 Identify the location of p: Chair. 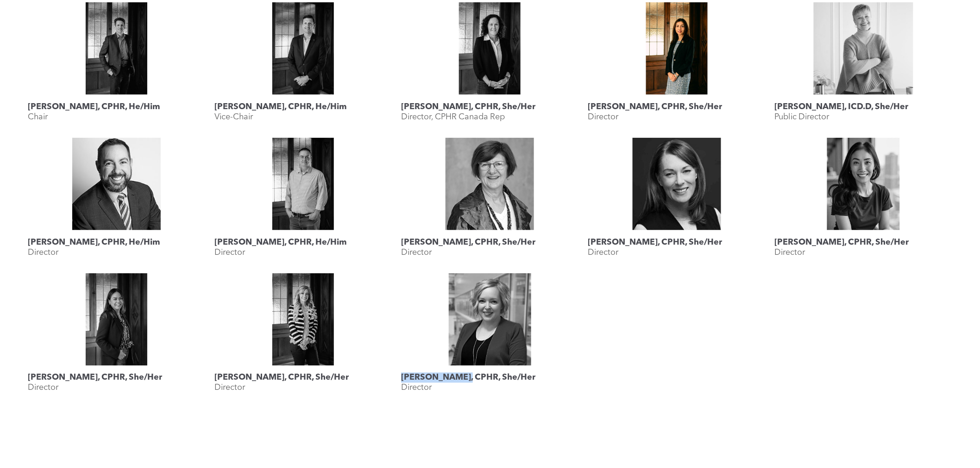
(37, 117).